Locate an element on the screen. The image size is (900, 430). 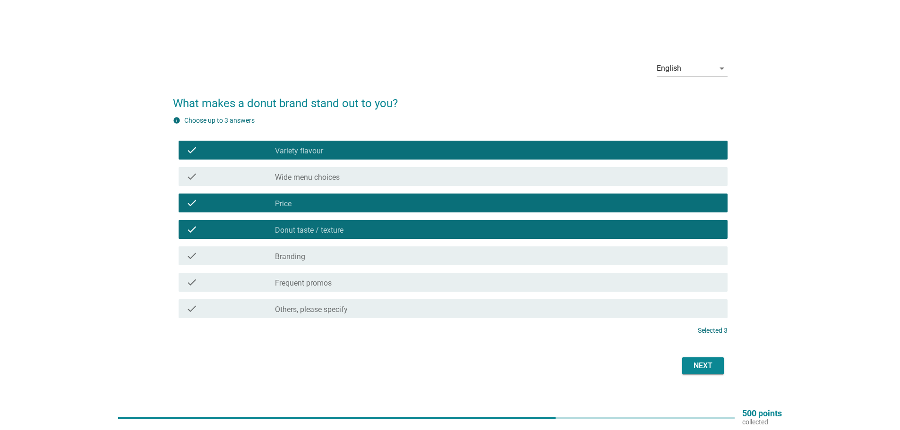
label: Others, please specify is located at coordinates (311, 310).